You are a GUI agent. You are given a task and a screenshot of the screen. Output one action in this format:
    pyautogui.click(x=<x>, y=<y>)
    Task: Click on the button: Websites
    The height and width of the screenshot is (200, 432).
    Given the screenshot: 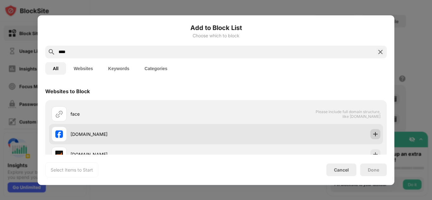 What is the action you would take?
    pyautogui.click(x=83, y=68)
    